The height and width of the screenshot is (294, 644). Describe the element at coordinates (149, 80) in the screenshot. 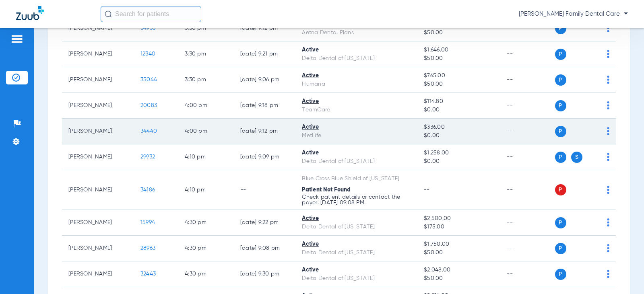

I see `span: 35044` at that location.